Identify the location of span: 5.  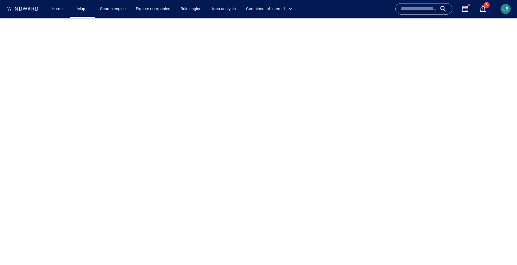
(486, 5).